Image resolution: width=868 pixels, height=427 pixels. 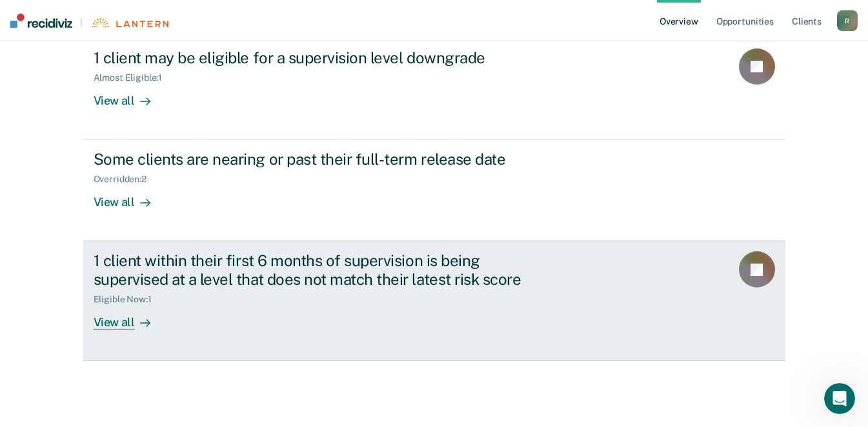 I want to click on img: Recidiviz, so click(x=41, y=21).